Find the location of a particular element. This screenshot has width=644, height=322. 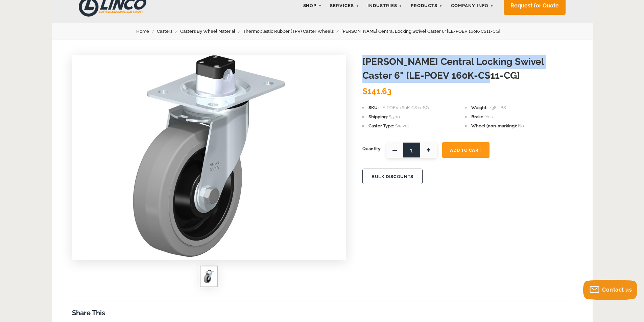

a: Thermoplastic Rubber (TPR) Caster Wheels is located at coordinates (292, 32).